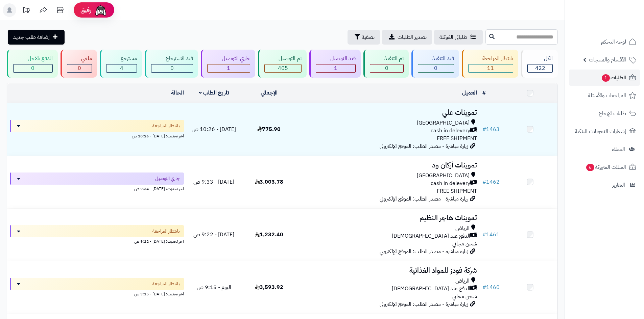  Describe the element at coordinates (539, 63) in the screenshot. I see `a: الكل422` at that location.